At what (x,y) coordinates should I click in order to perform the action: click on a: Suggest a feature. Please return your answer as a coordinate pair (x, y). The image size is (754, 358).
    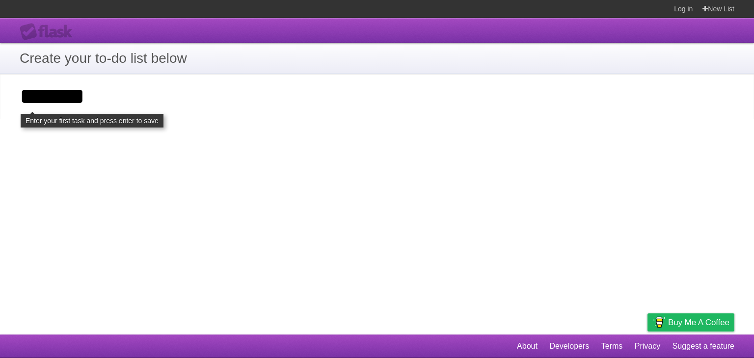
    Looking at the image, I should click on (704, 347).